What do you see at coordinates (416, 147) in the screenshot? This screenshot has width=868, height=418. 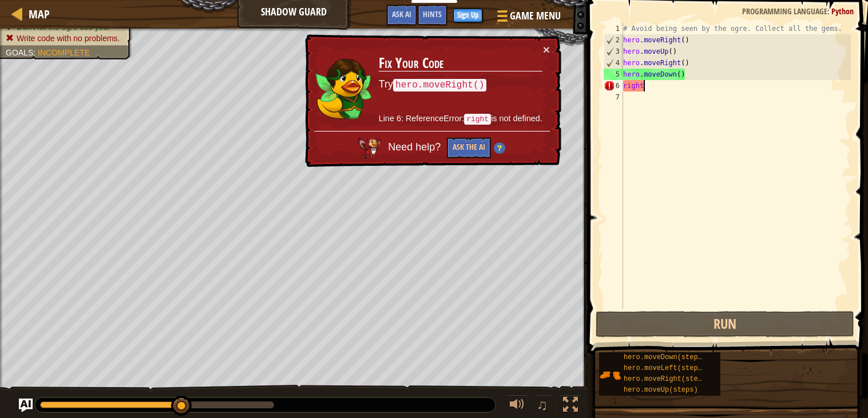 I see `span: Need help?` at bounding box center [416, 147].